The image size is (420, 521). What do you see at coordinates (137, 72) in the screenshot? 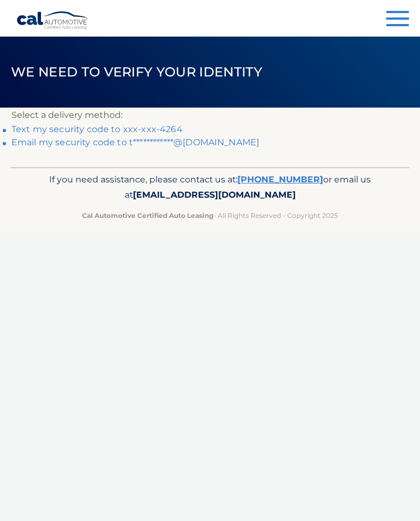
I see `span: We need to verify your identity` at bounding box center [137, 72].